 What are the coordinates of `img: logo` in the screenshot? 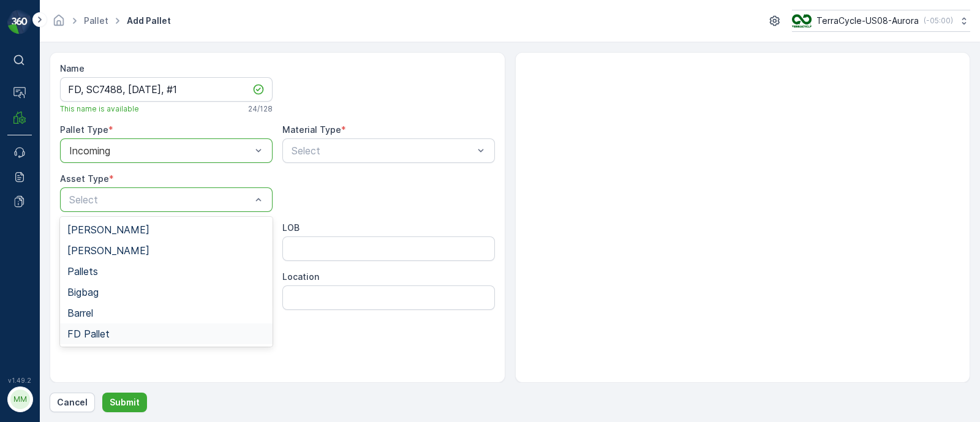 It's located at (19, 22).